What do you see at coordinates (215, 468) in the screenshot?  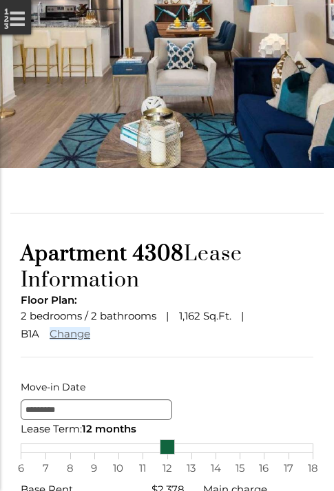 I see `span: 14` at bounding box center [215, 468].